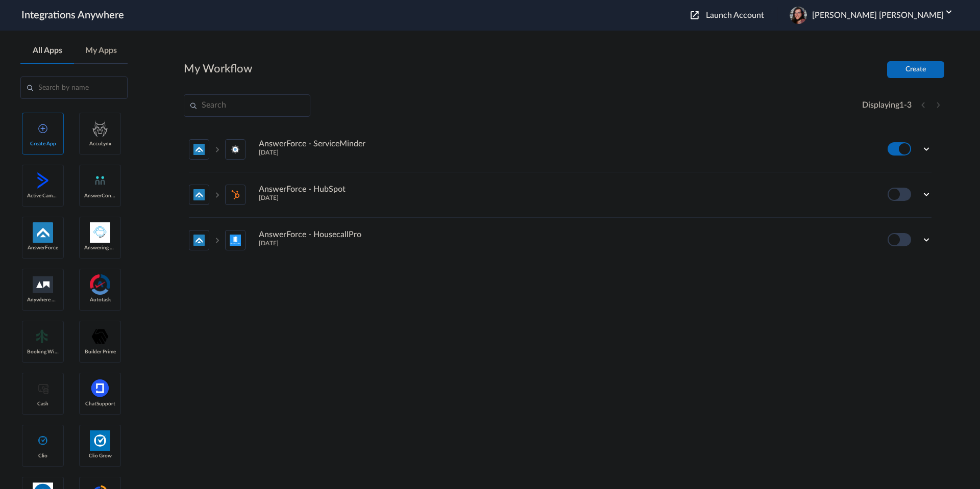  What do you see at coordinates (218, 69) in the screenshot?
I see `h2: My Workflow` at bounding box center [218, 69].